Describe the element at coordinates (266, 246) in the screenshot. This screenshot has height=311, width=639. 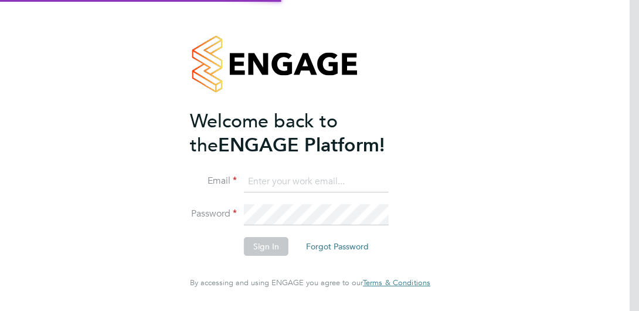
I see `button: Sign In` at that location.